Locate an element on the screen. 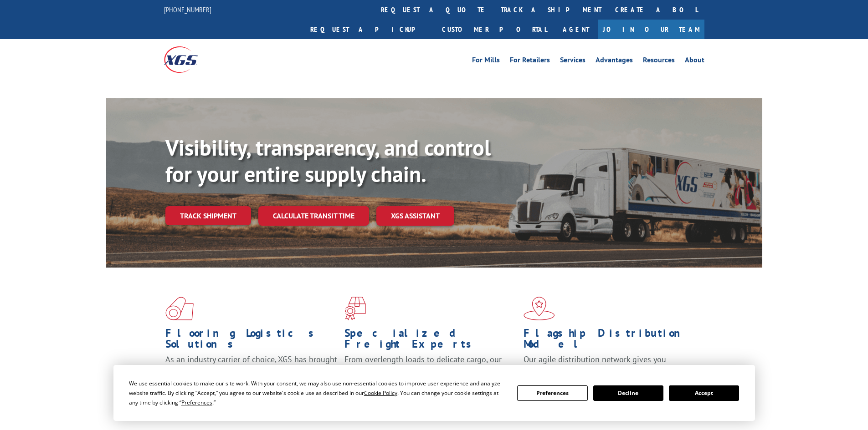  span: Preferences is located at coordinates (197, 403).